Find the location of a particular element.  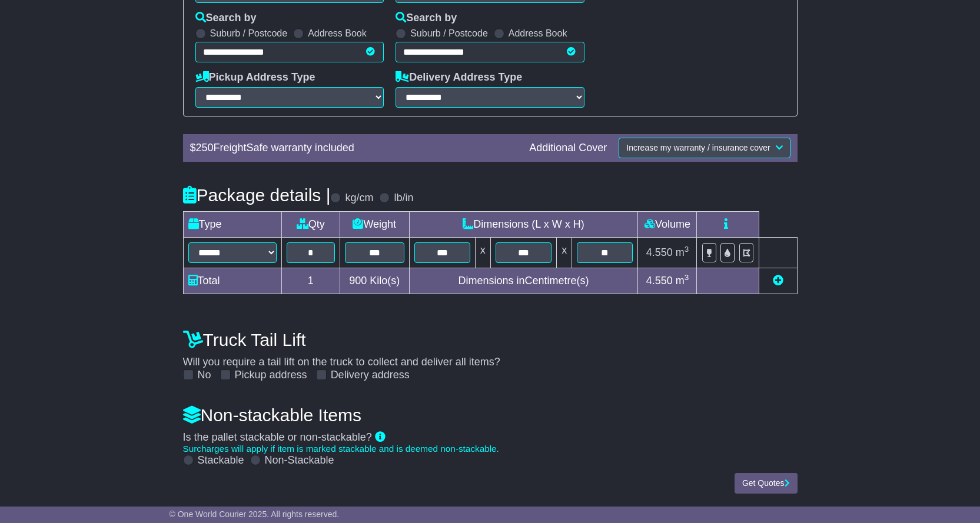

td: Kilo(s) is located at coordinates (374, 281).